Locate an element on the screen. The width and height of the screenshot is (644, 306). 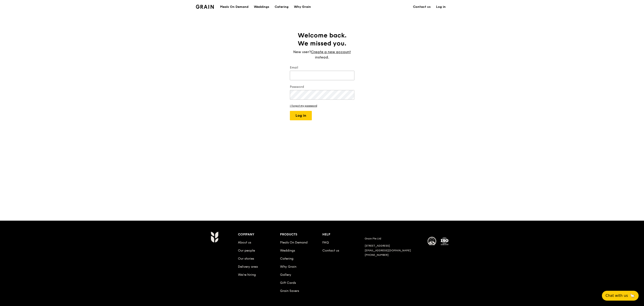
a: FAQ is located at coordinates (325, 242).